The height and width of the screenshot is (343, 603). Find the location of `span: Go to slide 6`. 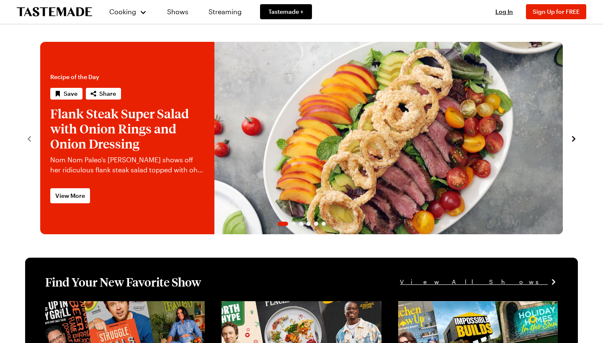

span: Go to slide 6 is located at coordinates (324, 224).